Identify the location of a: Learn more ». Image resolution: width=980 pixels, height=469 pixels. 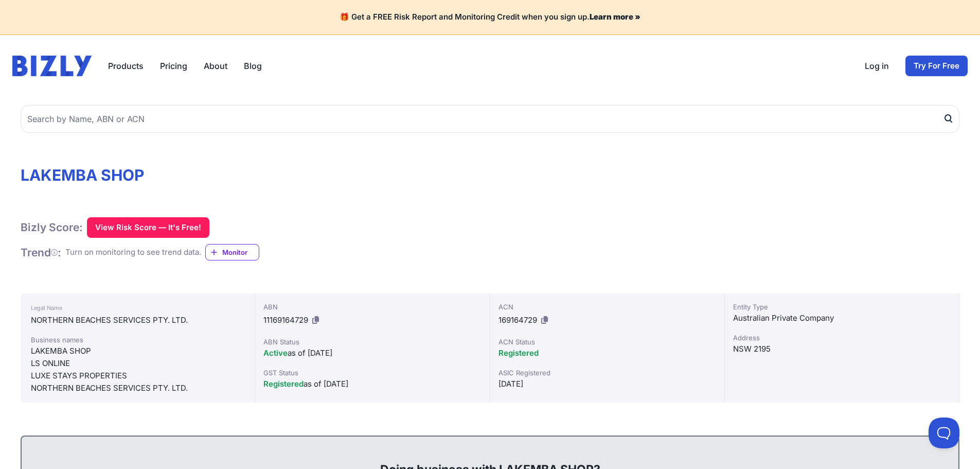
(615, 17).